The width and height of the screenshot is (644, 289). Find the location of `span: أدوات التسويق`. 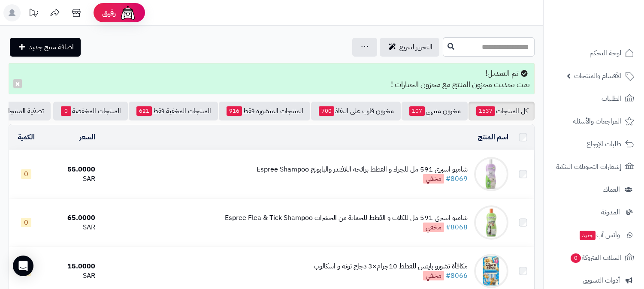

span: أدوات التسويق is located at coordinates (601, 281).